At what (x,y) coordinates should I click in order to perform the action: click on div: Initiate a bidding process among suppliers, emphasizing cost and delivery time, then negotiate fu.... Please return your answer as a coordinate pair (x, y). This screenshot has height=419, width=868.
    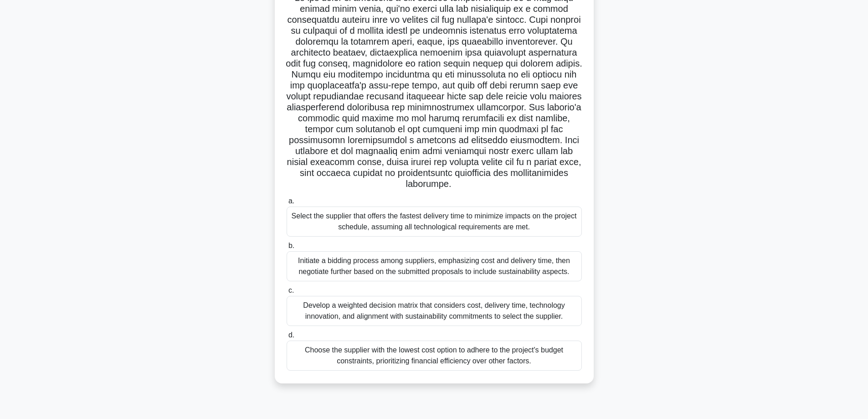
    Looking at the image, I should click on (434, 266).